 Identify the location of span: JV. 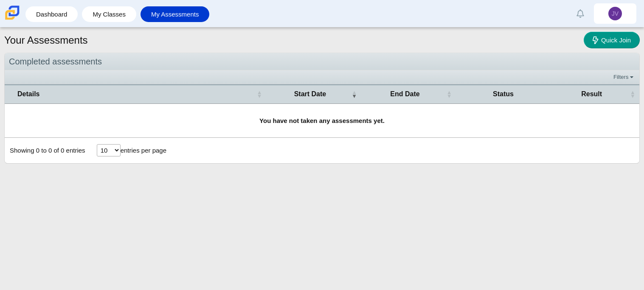
(615, 14).